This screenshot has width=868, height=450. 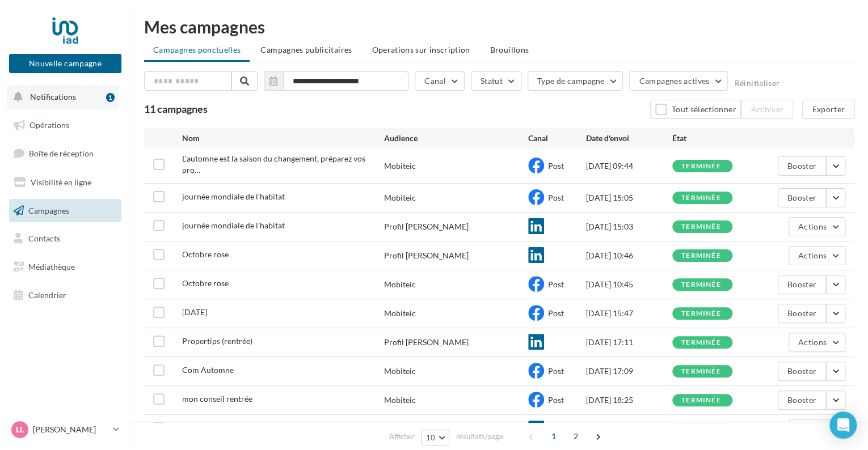 What do you see at coordinates (53, 96) in the screenshot?
I see `span: Notifications` at bounding box center [53, 96].